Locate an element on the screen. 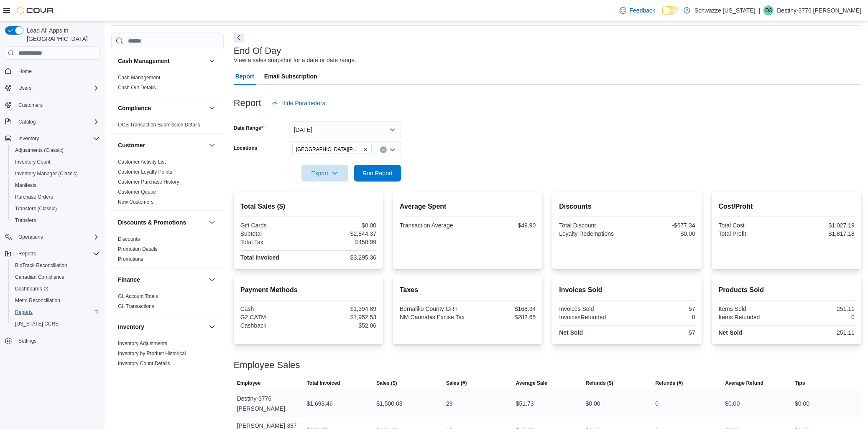 The image size is (868, 429). span: Home is located at coordinates (57, 71).